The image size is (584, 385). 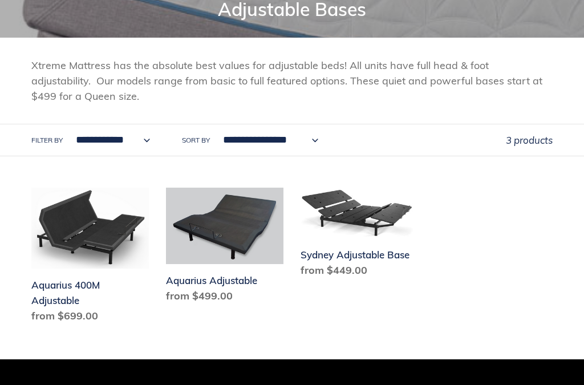 What do you see at coordinates (292, 80) in the screenshot?
I see `p: Xtreme Mattress has the absolute best values for adjustable beds! All units have full head & foot...` at bounding box center [292, 80].